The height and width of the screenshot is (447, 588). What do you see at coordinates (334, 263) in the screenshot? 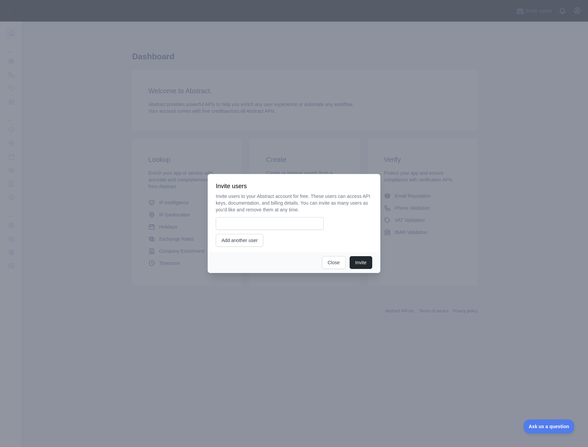
I see `button: Close` at bounding box center [334, 263].